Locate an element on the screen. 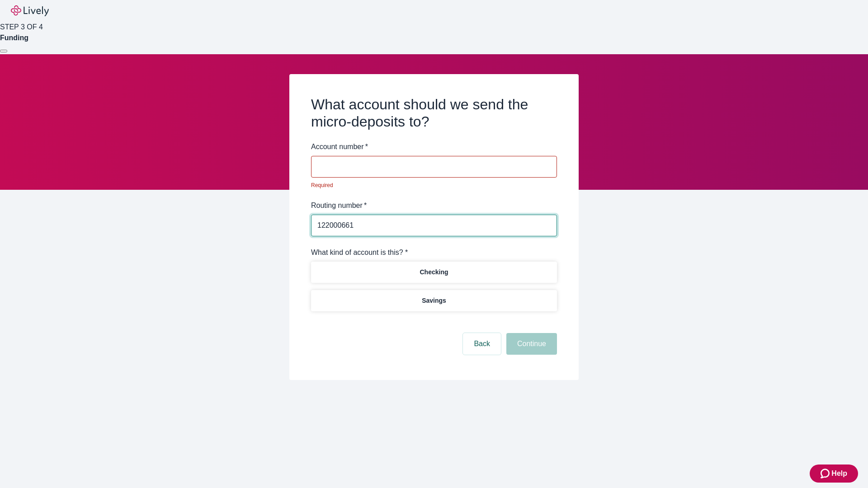 The image size is (868, 488). button: Savings is located at coordinates (434, 300).